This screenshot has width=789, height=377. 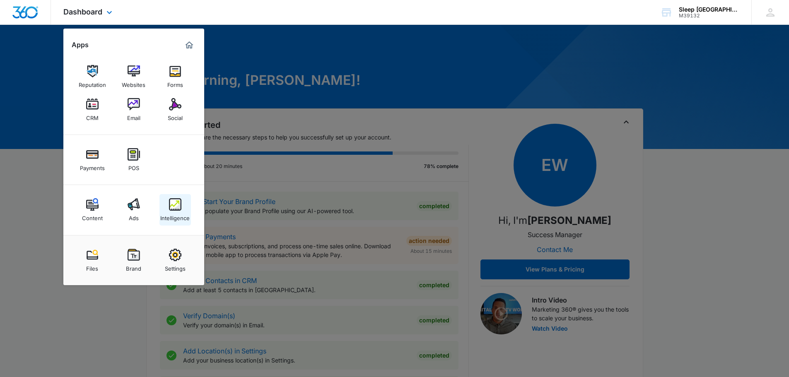 I want to click on a: Payments, so click(x=92, y=160).